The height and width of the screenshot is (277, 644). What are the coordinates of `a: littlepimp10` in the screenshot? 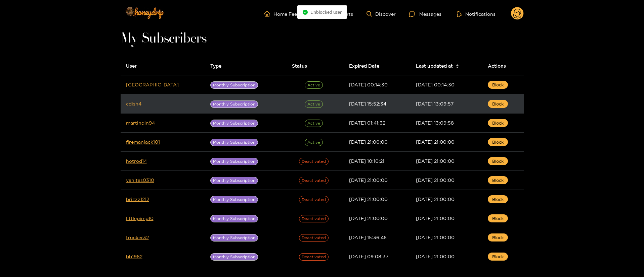 It's located at (140, 218).